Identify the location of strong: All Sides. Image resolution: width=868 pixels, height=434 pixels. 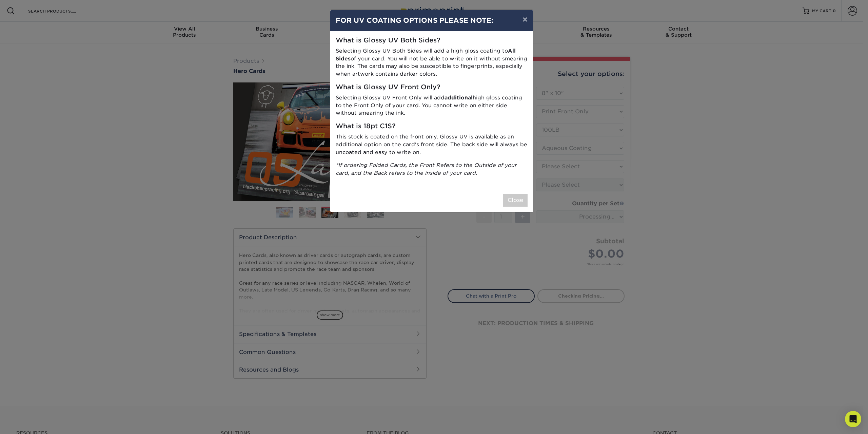
(426, 54).